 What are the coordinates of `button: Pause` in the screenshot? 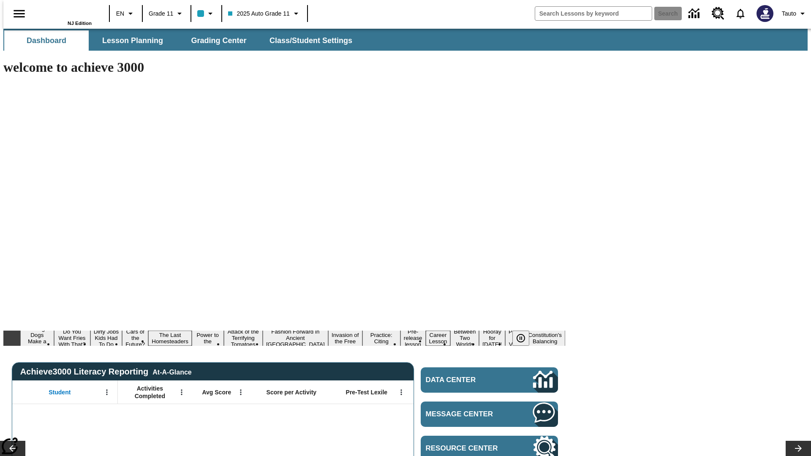 It's located at (521, 338).